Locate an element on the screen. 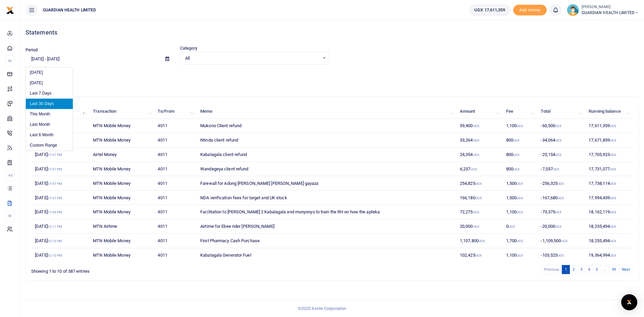 This screenshot has height=317, width=644. li: This Month is located at coordinates (49, 114).